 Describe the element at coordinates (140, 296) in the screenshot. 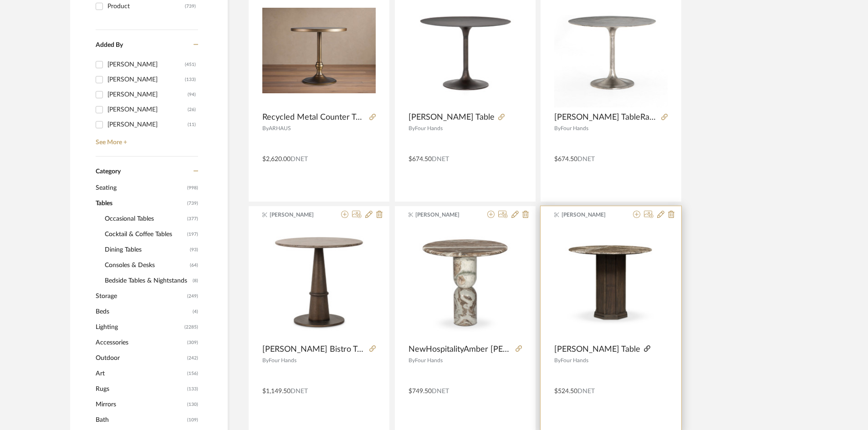

I see `span: Storage` at that location.